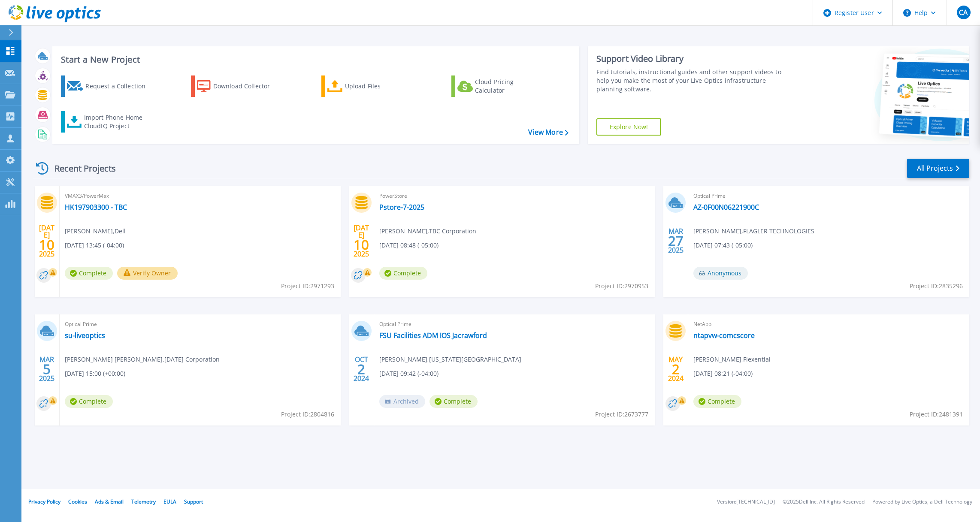 This screenshot has height=522, width=980. What do you see at coordinates (238, 86) in the screenshot?
I see `a: Download Collector` at bounding box center [238, 86].